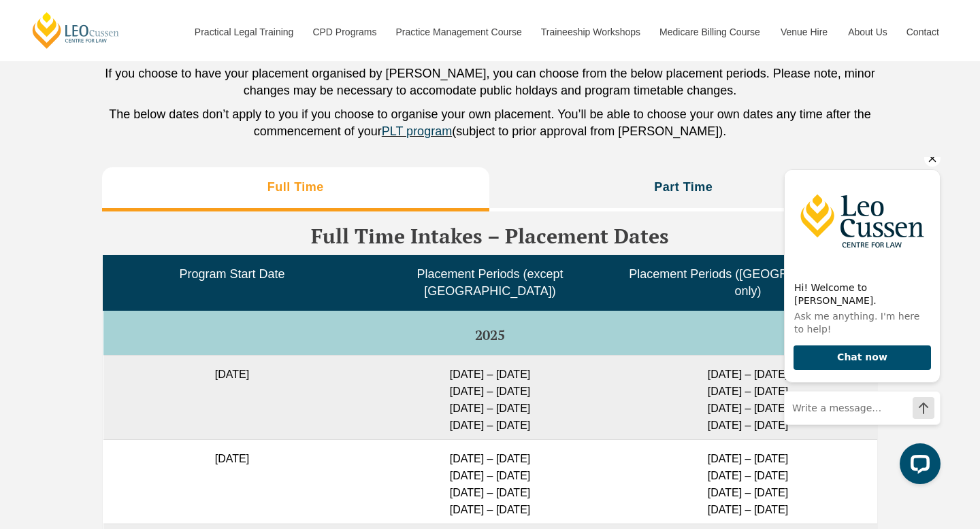 The height and width of the screenshot is (529, 980). I want to click on a: About Us, so click(867, 32).